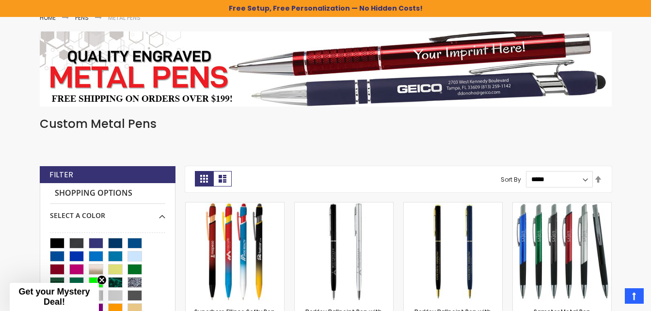 The image size is (651, 311). I want to click on strong: Shopping Options, so click(108, 193).